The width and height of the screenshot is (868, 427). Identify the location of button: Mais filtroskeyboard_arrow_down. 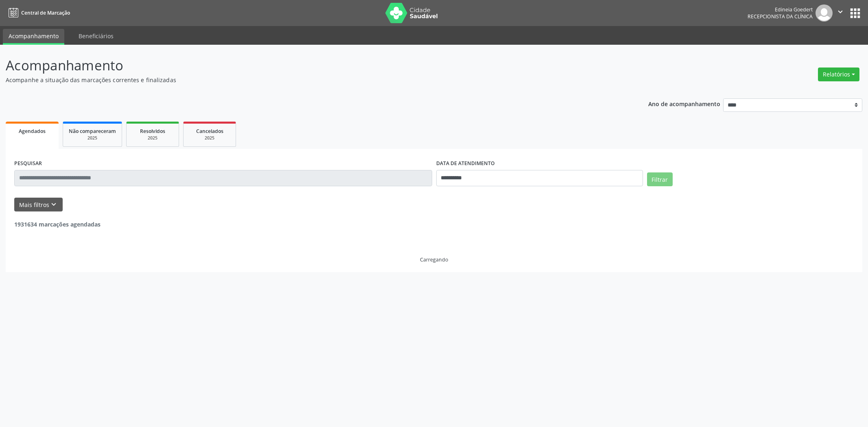
(38, 205).